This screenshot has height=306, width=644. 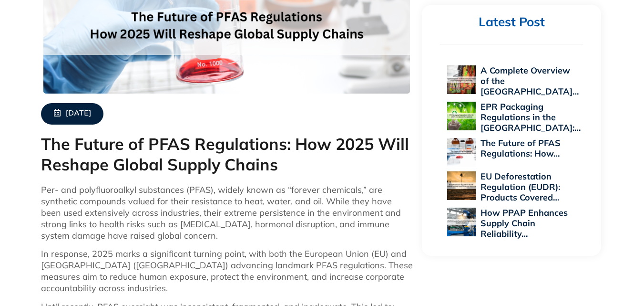 What do you see at coordinates (521, 148) in the screenshot?
I see `a: The Future of PFAS Regulations: How…` at bounding box center [521, 148].